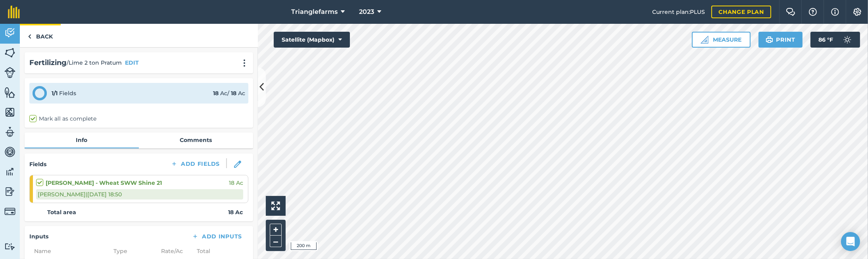  I want to click on img: A cog icon, so click(858, 12).